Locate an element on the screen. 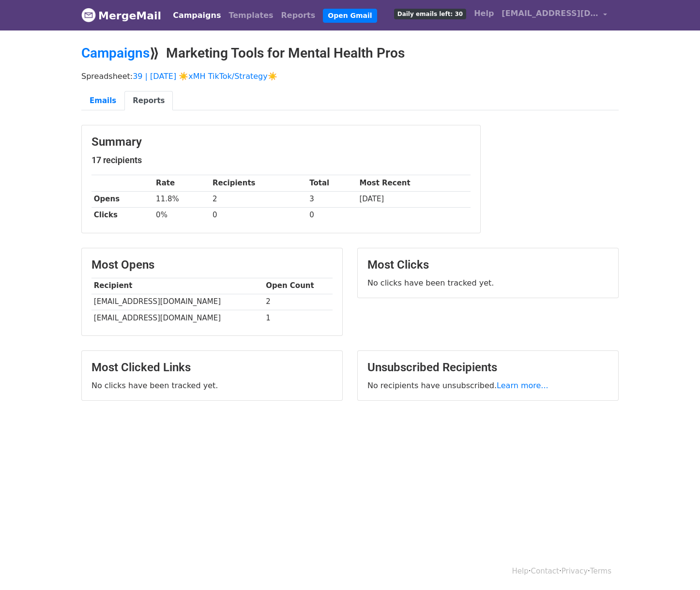 The image size is (700, 590). a: Open Gmail is located at coordinates (350, 15).